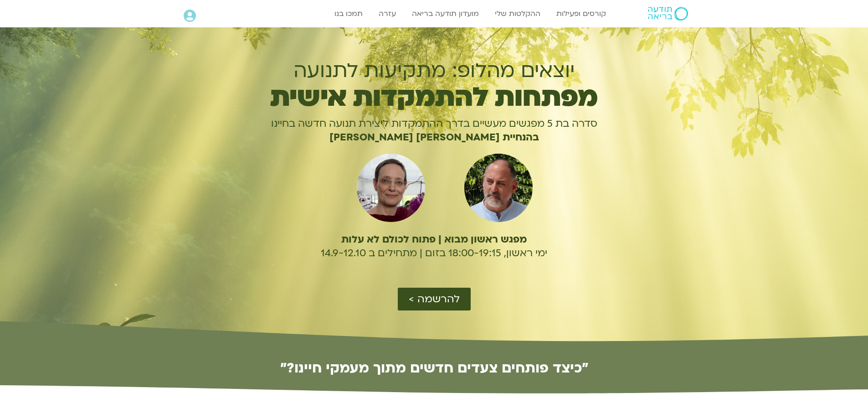 The height and width of the screenshot is (419, 868). Describe the element at coordinates (445, 14) in the screenshot. I see `a: מועדון תודעה בריאה` at that location.